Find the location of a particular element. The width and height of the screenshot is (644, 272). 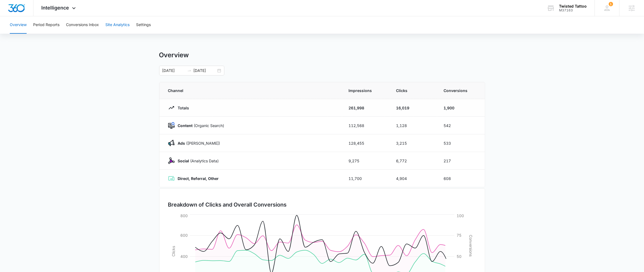

button: Overview is located at coordinates (18, 25).